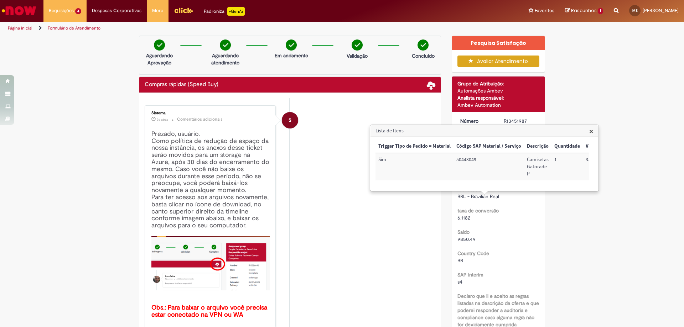 The image size is (684, 327). I want to click on td: Trigger Tipo de Pedido = Material: Sim, so click(414, 167).